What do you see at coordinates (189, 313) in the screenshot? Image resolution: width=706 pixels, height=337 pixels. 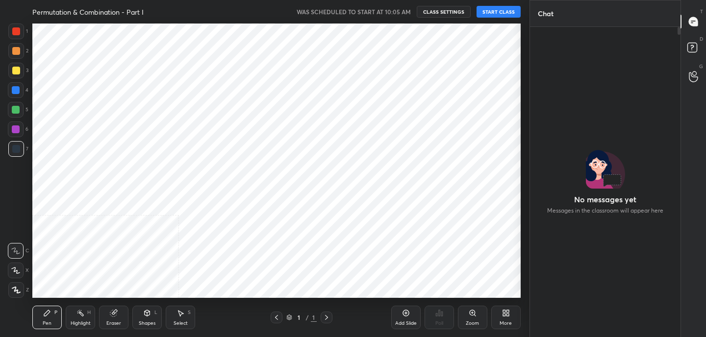 I see `div: S` at bounding box center [189, 313].